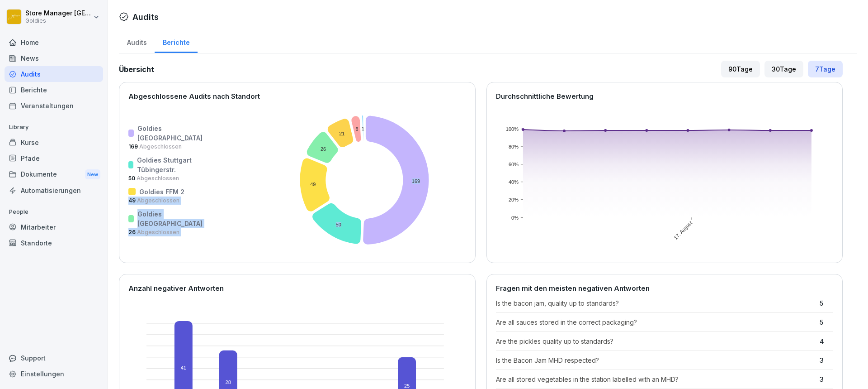 This screenshot has width=868, height=389. Describe the element at coordinates (54, 227) in the screenshot. I see `a: Mitarbeiter` at that location.